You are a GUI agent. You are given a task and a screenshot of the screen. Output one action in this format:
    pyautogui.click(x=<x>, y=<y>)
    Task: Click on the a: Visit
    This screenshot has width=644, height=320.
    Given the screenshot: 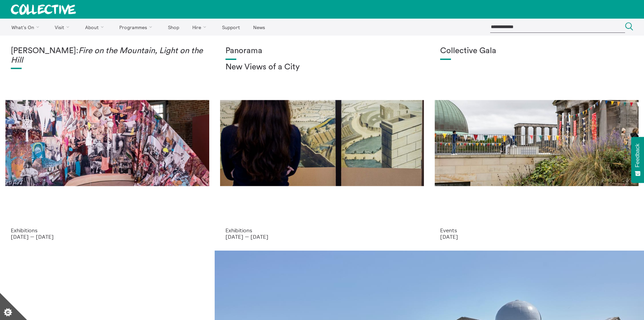 What is the action you would take?
    pyautogui.click(x=64, y=27)
    